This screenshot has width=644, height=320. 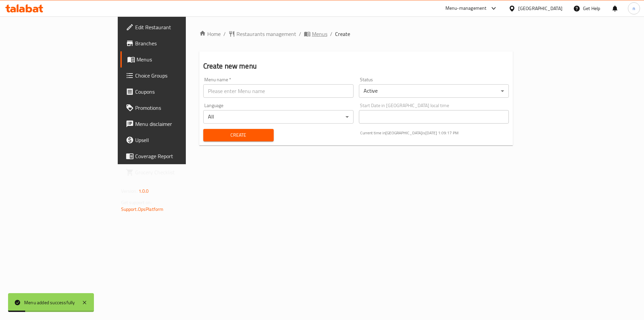 What do you see at coordinates (356, 66) in the screenshot?
I see `h2: Create new menu` at bounding box center [356, 66].